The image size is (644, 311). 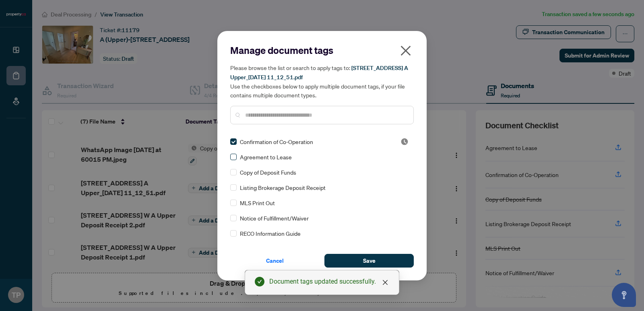 I want to click on span: check-circle, so click(x=260, y=281).